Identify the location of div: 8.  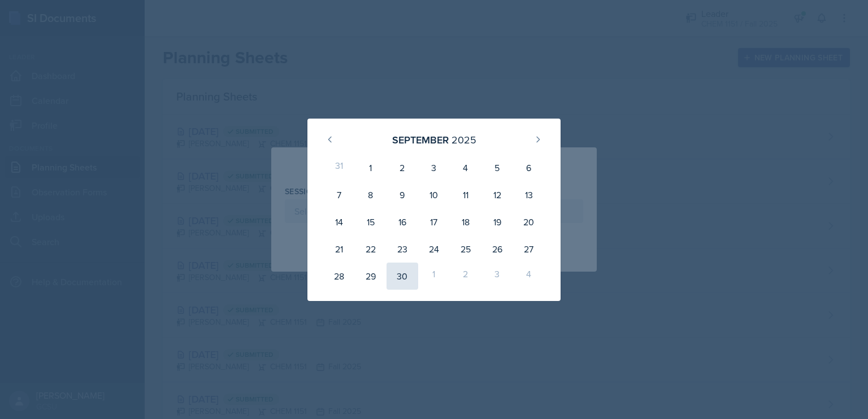
(370, 195).